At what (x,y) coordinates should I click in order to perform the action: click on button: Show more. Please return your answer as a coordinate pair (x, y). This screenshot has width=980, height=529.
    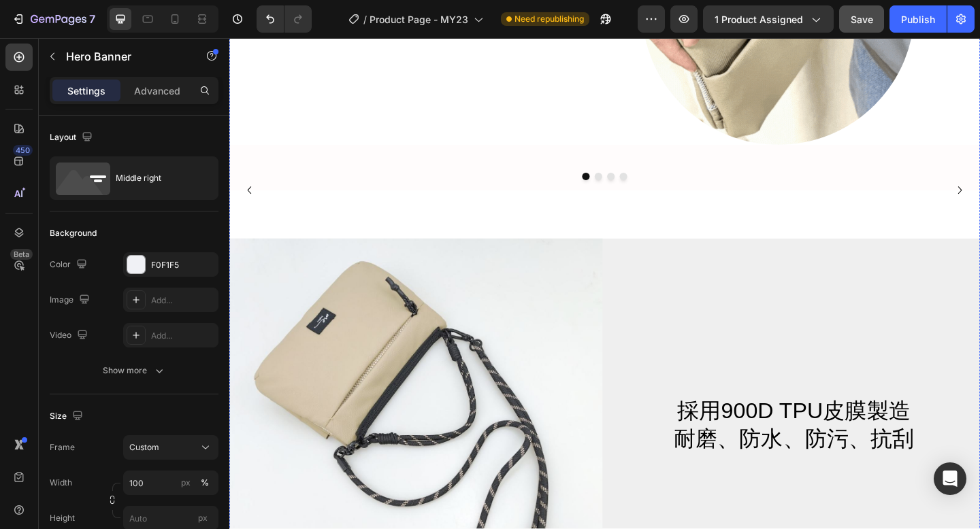
    Looking at the image, I should click on (134, 370).